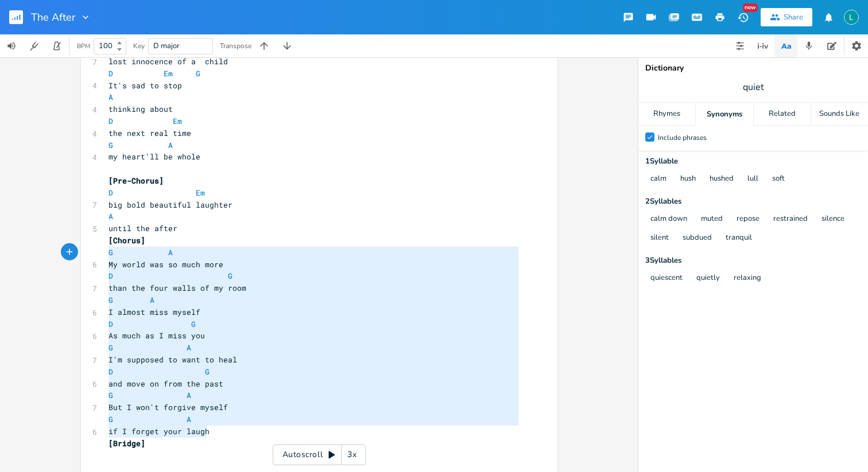 The width and height of the screenshot is (868, 472). I want to click on button: soft, so click(779, 179).